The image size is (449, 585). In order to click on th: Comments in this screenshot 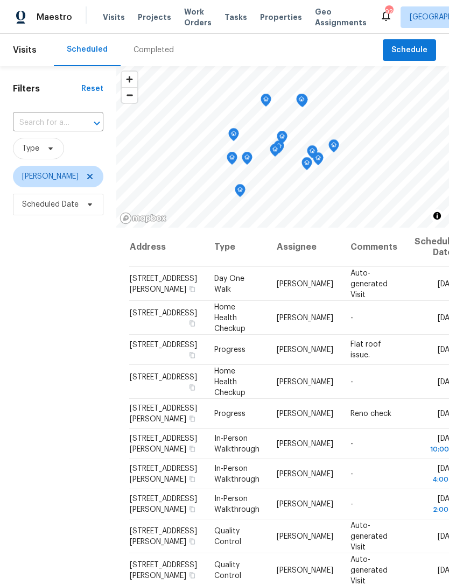, I will do `click(374, 247)`.